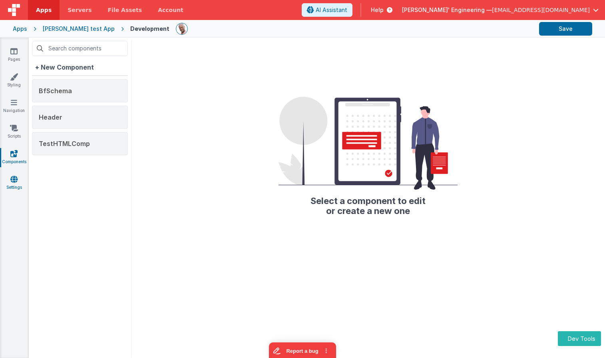 The width and height of the screenshot is (605, 358). Describe the element at coordinates (566, 29) in the screenshot. I see `button: Save` at that location.